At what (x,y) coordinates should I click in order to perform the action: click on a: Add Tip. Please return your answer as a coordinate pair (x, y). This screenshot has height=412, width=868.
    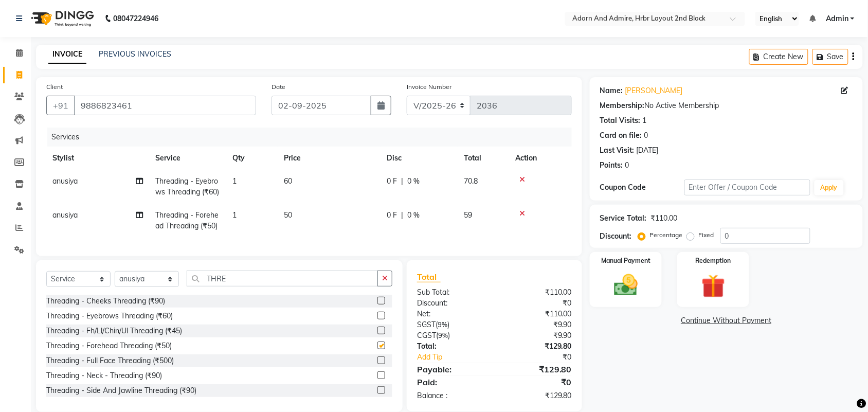
    Looking at the image, I should click on (459, 357).